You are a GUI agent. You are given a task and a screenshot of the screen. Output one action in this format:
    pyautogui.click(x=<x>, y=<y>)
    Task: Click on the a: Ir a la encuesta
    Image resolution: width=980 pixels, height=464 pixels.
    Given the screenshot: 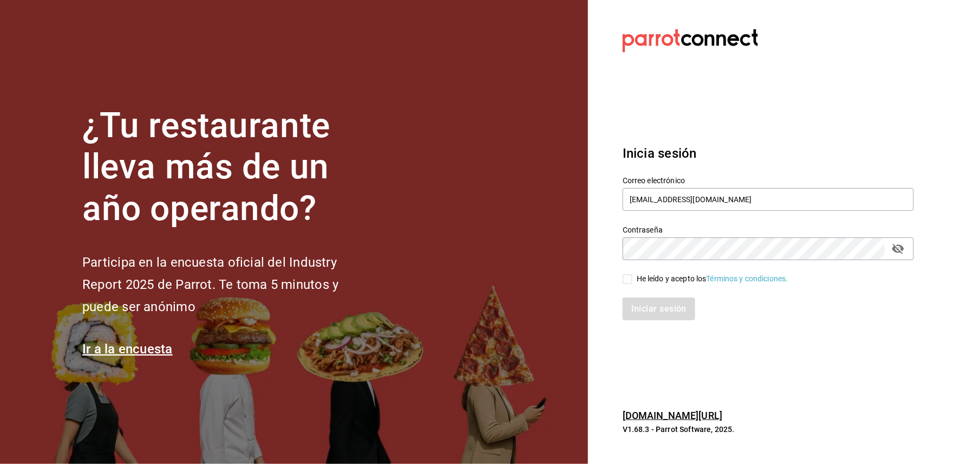 What is the action you would take?
    pyautogui.click(x=127, y=349)
    